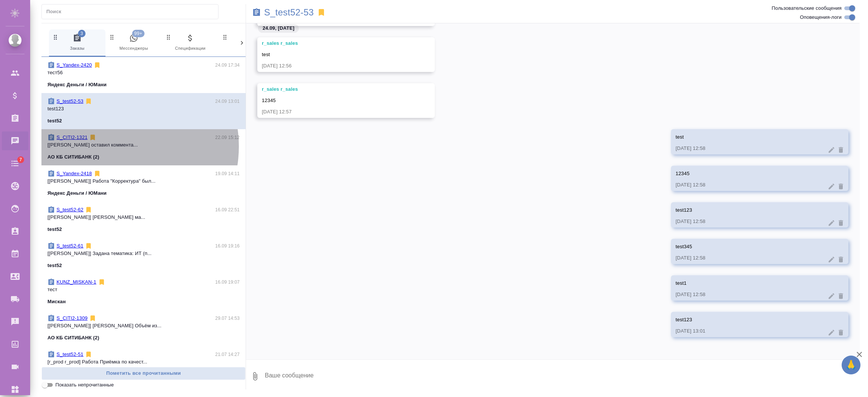  I want to click on span: Клиенты, so click(247, 42).